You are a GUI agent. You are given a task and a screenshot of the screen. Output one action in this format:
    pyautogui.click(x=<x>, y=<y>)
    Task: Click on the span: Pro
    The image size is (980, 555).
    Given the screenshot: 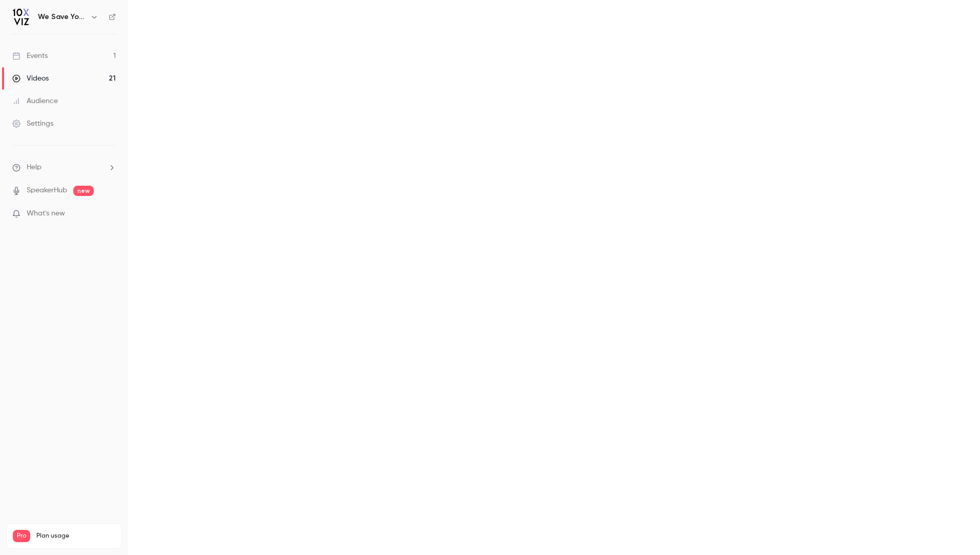 What is the action you would take?
    pyautogui.click(x=22, y=537)
    